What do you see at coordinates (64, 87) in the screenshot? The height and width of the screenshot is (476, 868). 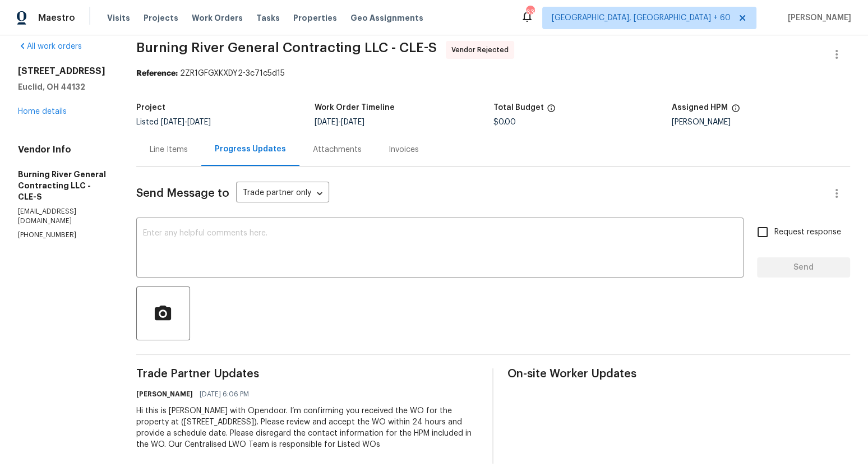 I see `h5: Euclid, OH 44132` at bounding box center [64, 87].